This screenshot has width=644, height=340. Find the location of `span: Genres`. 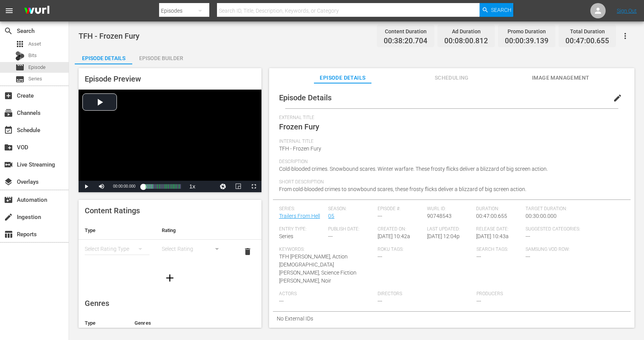

span: Genres is located at coordinates (97, 303).